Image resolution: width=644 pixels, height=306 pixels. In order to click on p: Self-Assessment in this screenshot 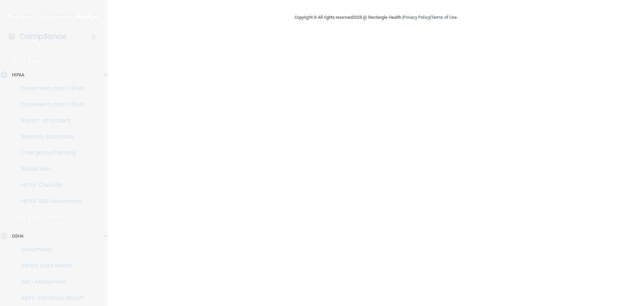, I will do `click(50, 282)`.